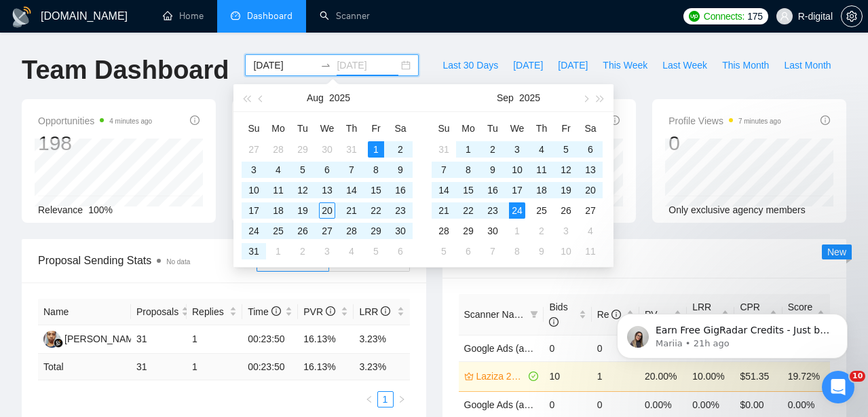 This screenshot has height=417, width=868. What do you see at coordinates (542, 211) in the screenshot?
I see `td: 2025-09-25` at bounding box center [542, 211].